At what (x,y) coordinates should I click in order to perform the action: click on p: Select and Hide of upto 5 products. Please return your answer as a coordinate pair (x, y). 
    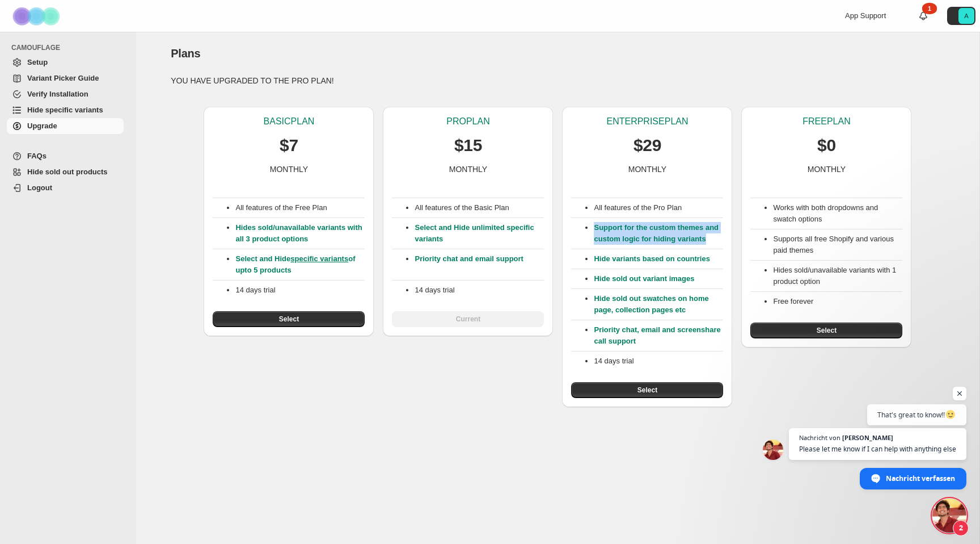
    Looking at the image, I should click on (301, 265).